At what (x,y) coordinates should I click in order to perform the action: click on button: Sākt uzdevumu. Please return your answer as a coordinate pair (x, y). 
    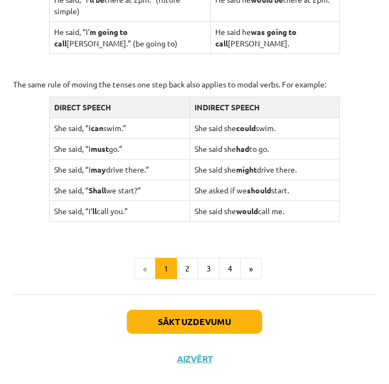
    Looking at the image, I should click on (194, 322).